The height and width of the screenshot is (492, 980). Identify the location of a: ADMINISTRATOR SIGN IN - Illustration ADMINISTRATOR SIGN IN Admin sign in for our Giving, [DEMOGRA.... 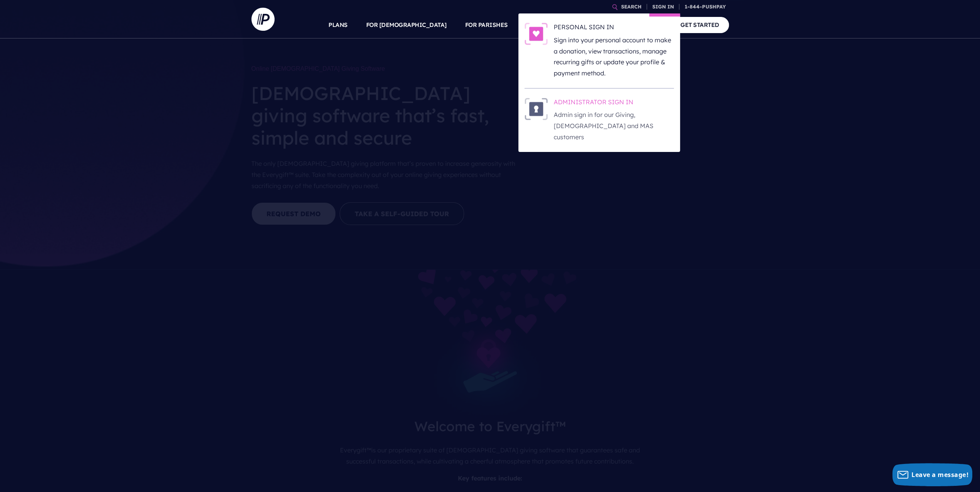
(599, 120).